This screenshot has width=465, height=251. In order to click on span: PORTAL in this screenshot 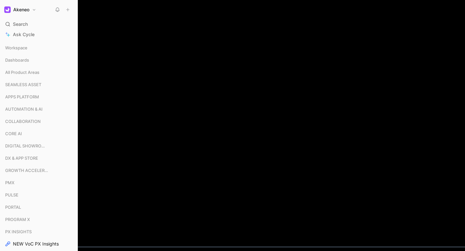, I will do `click(13, 207)`.